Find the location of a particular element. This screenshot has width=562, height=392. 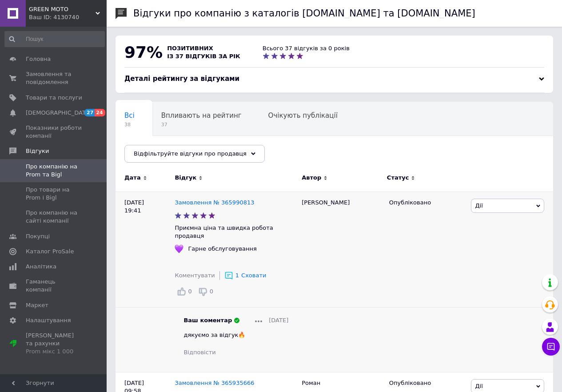

div: Ваш ID: 4130740 is located at coordinates (68, 17).